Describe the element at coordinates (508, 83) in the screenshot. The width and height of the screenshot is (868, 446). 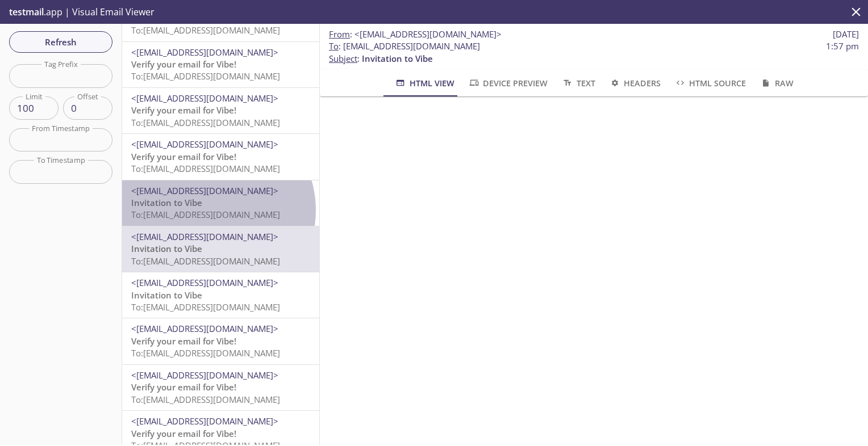
I see `span: Device Preview` at that location.